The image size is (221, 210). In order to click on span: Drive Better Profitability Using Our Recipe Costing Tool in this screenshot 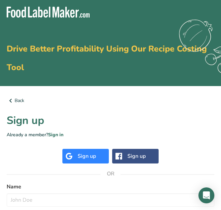, I will do `click(106, 58)`.